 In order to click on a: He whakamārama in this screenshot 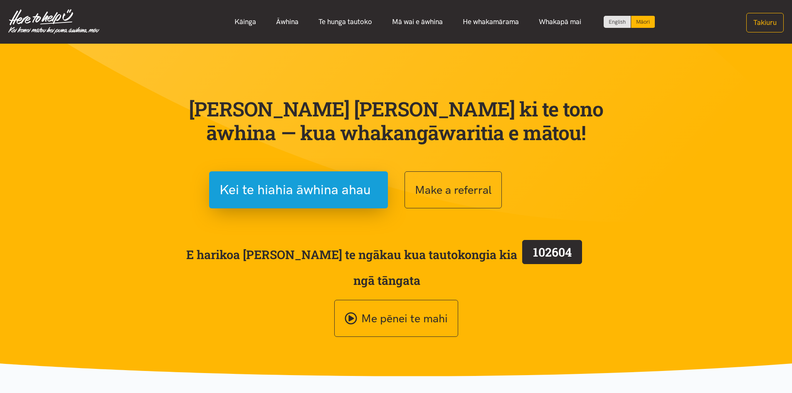, I will do `click(490, 22)`.